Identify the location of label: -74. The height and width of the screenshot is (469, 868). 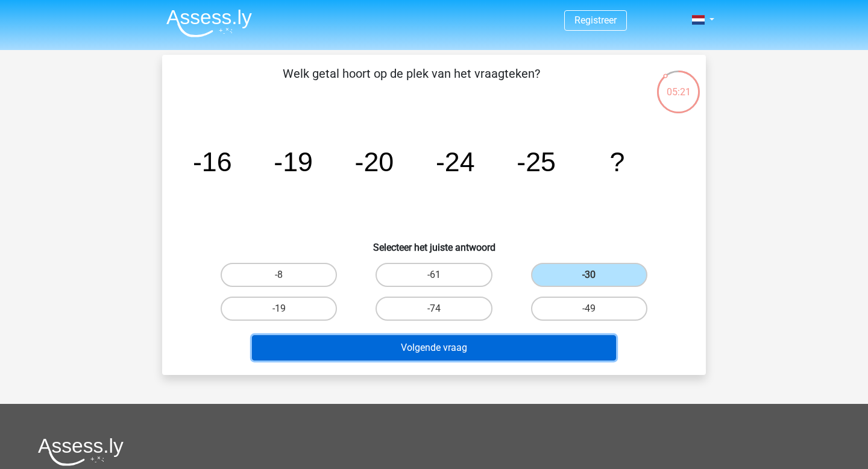
(433, 308).